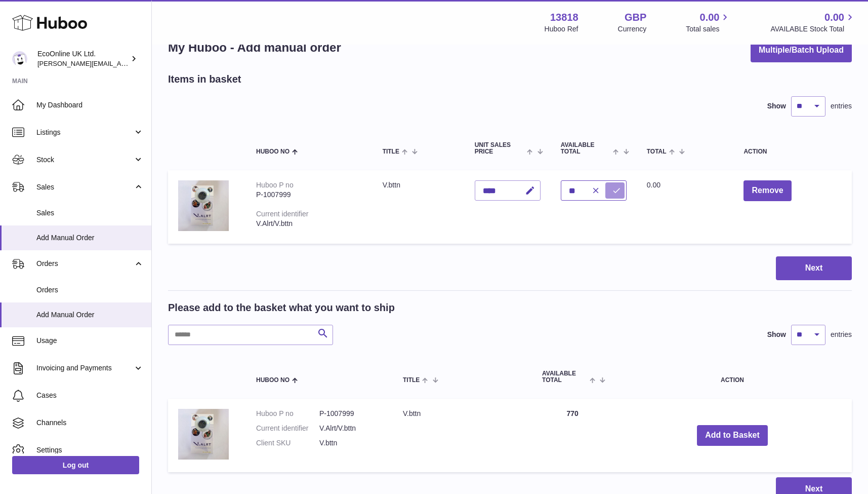 The width and height of the screenshot is (868, 494). I want to click on span: AVAILABLE Stock Total, so click(813, 29).